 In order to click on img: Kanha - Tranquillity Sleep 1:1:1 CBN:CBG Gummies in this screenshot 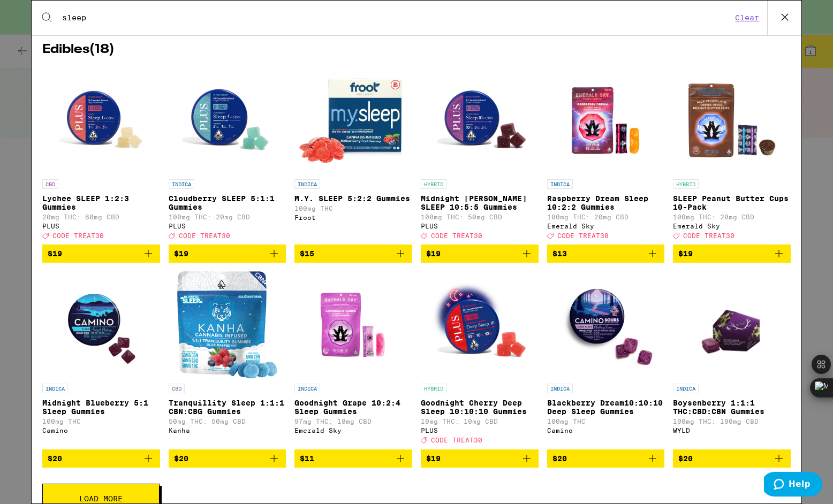, I will do `click(227, 325)`.